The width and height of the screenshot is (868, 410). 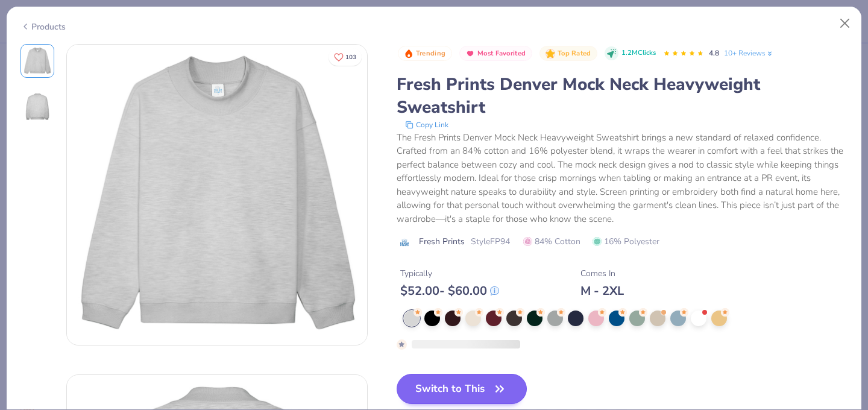 I want to click on span: 4.8, so click(x=713, y=53).